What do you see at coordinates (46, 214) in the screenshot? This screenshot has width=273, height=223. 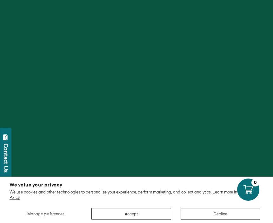 I see `span: Manage preferences` at bounding box center [46, 214].